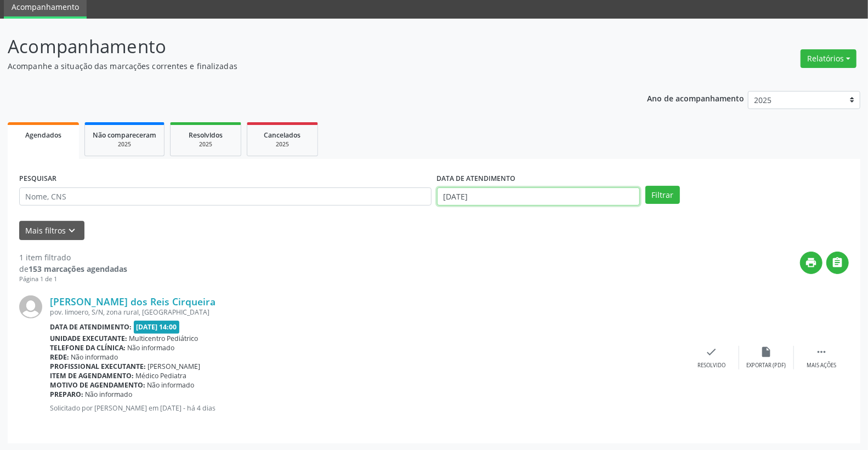 The height and width of the screenshot is (450, 868). Describe the element at coordinates (696, 98) in the screenshot. I see `p: Ano de acompanhamento` at that location.